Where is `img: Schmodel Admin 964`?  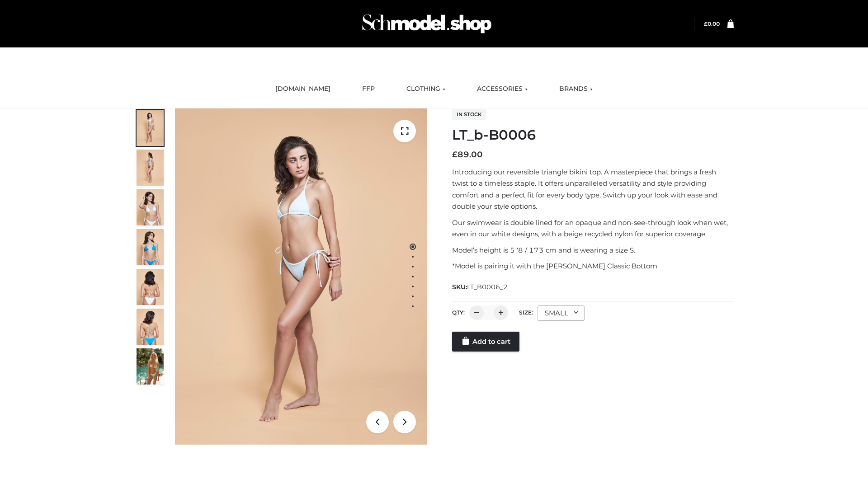 img: Schmodel Admin 964 is located at coordinates (427, 24).